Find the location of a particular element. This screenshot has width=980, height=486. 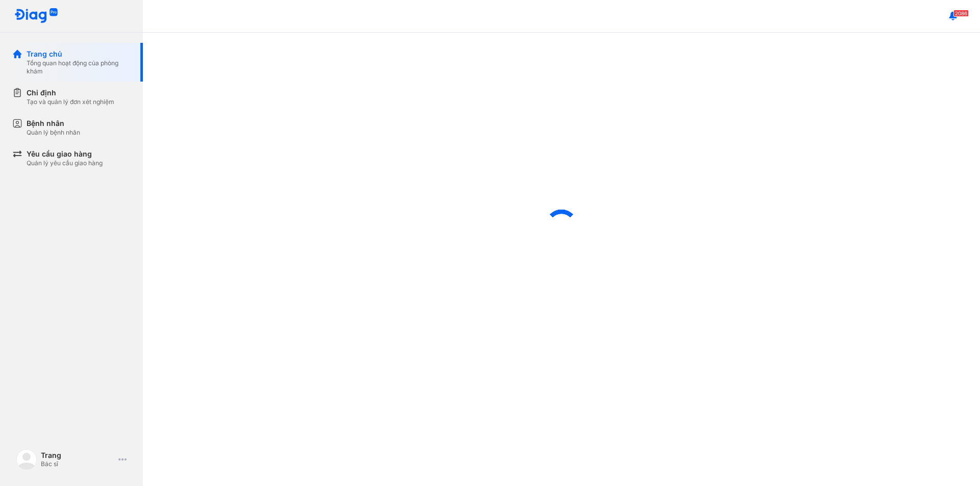

div: Trang chủ is located at coordinates (79, 54).